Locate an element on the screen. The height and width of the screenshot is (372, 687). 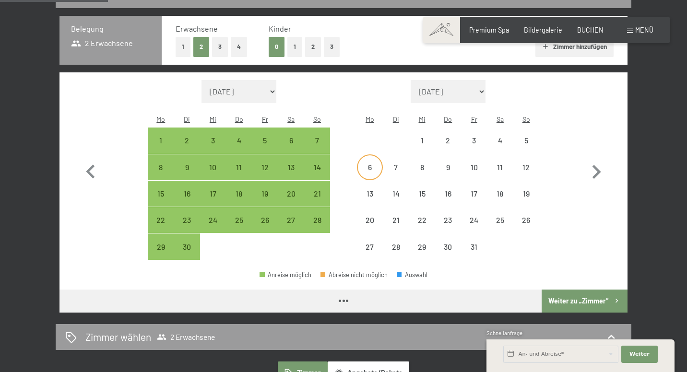
div: 30 is located at coordinates (187, 255).